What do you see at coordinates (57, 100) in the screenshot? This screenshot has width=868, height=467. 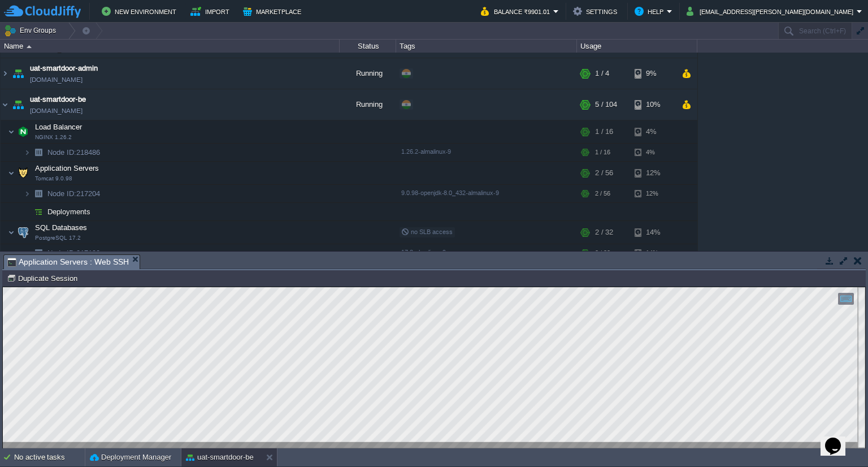 I see `a: uat-smartdoor-be` at bounding box center [57, 100].